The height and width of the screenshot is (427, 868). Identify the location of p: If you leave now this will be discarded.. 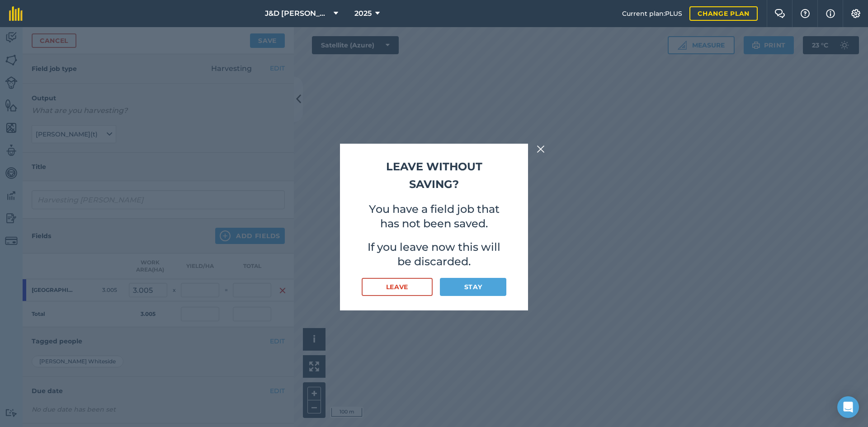
(434, 255).